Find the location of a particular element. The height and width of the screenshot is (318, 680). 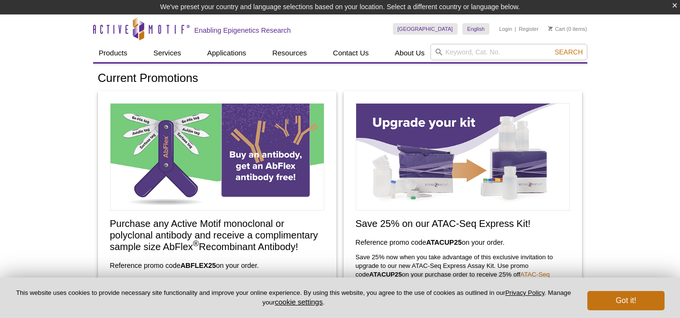

a: Contact Us is located at coordinates (351, 53).